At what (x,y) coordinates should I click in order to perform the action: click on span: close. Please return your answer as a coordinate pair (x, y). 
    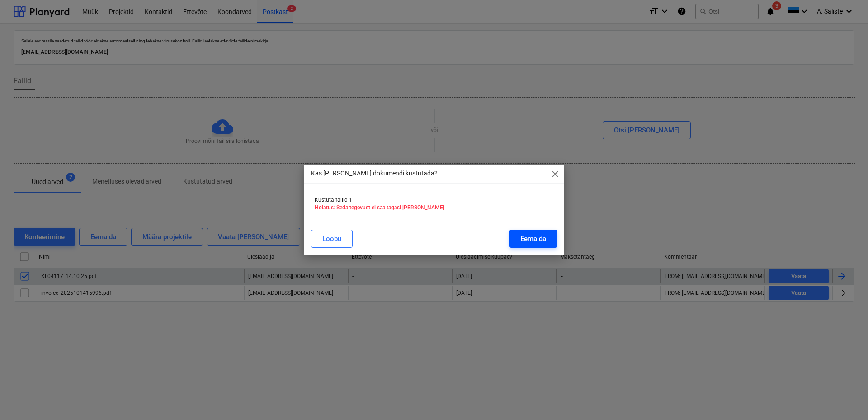
    Looking at the image, I should click on (555, 174).